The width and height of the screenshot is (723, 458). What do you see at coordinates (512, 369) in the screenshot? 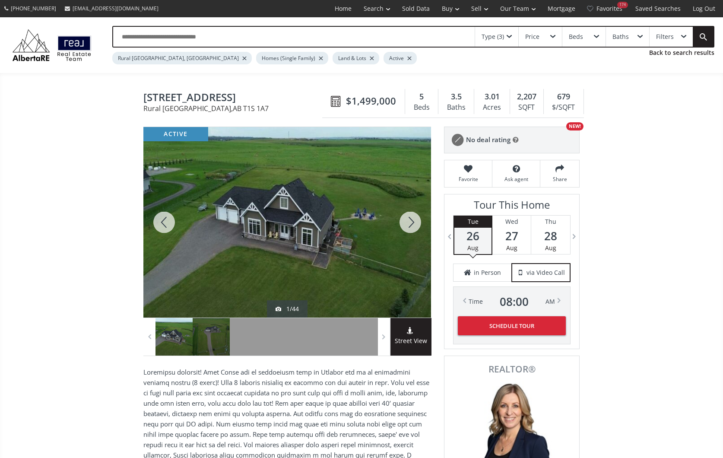
I see `span: REALTOR®` at bounding box center [512, 369].